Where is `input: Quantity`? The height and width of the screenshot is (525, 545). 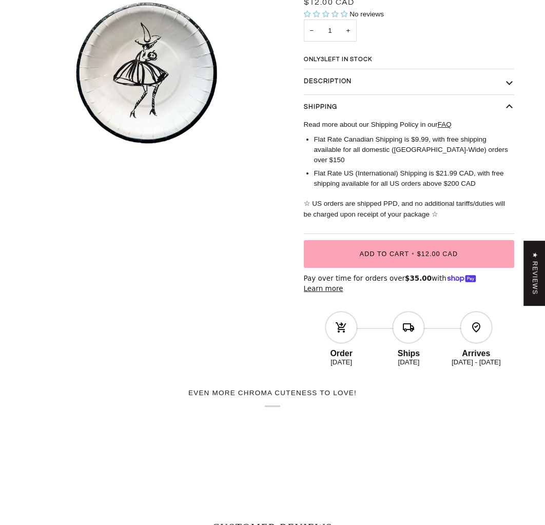 input: Quantity is located at coordinates (330, 30).